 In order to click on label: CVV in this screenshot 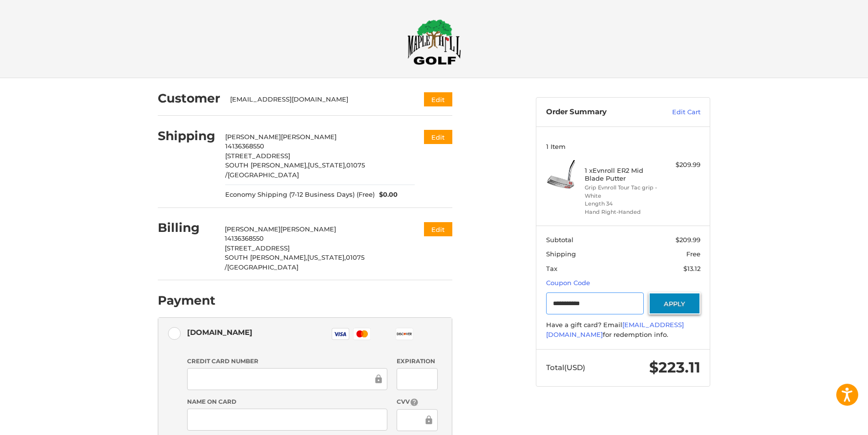, I will do `click(417, 402)`.